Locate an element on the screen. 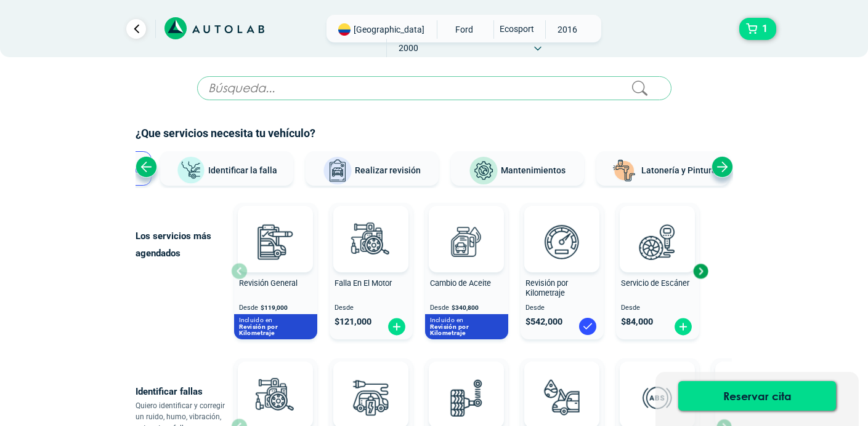 This screenshot has width=868, height=426. span: Revisión General is located at coordinates (268, 283).